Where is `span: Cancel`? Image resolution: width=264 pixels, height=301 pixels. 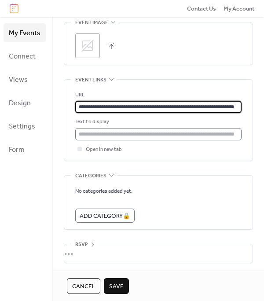
span: Cancel is located at coordinates (83, 286).